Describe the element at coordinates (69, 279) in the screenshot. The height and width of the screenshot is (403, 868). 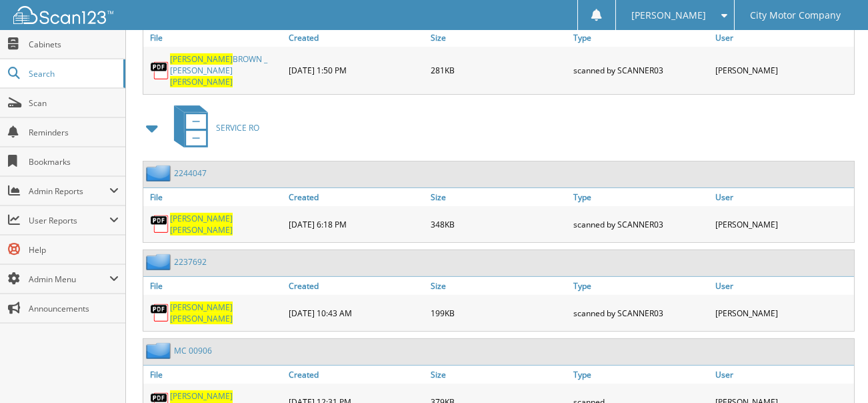
I see `span: Admin Menu` at that location.